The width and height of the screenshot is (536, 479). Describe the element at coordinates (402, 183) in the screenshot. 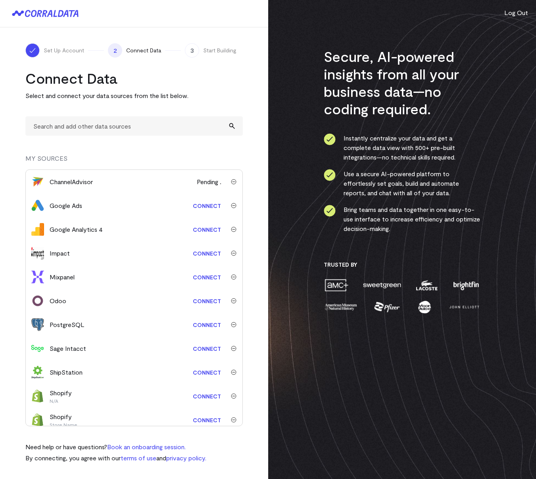

I see `li: Use a secure AI-powered platform to effortlessly set goals, build and automate reports, and chat ...` at that location.